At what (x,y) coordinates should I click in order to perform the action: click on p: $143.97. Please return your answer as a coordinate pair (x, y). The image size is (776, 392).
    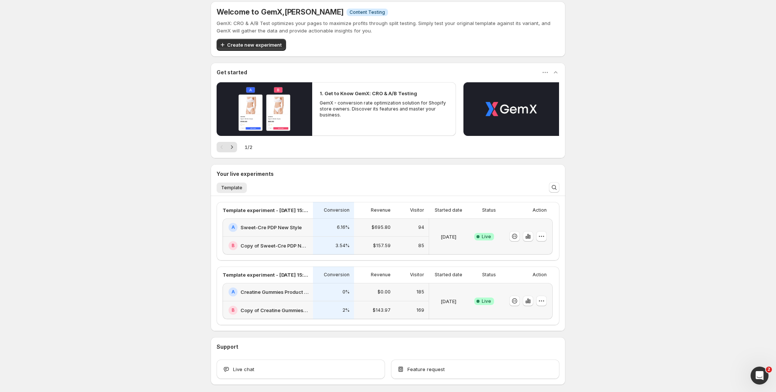
    Looking at the image, I should click on (381, 310).